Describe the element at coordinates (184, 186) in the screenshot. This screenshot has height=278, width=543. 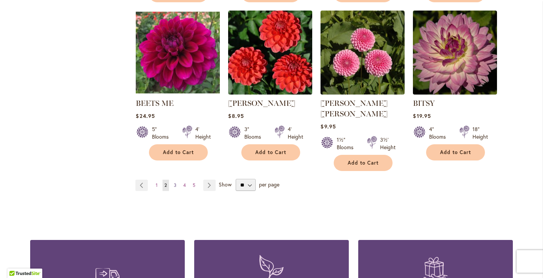
I see `a: 4` at that location.